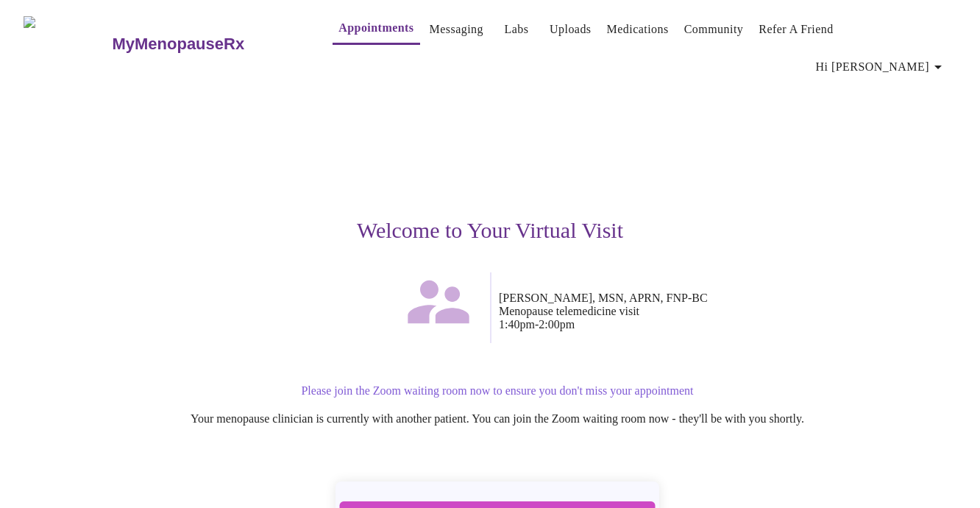 The height and width of the screenshot is (508, 980). Describe the element at coordinates (456, 29) in the screenshot. I see `a: Messaging` at that location.